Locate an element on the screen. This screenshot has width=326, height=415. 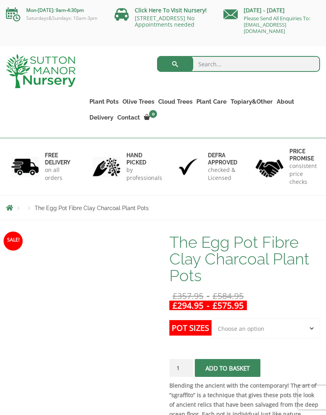
a: 0 is located at coordinates (151, 118).